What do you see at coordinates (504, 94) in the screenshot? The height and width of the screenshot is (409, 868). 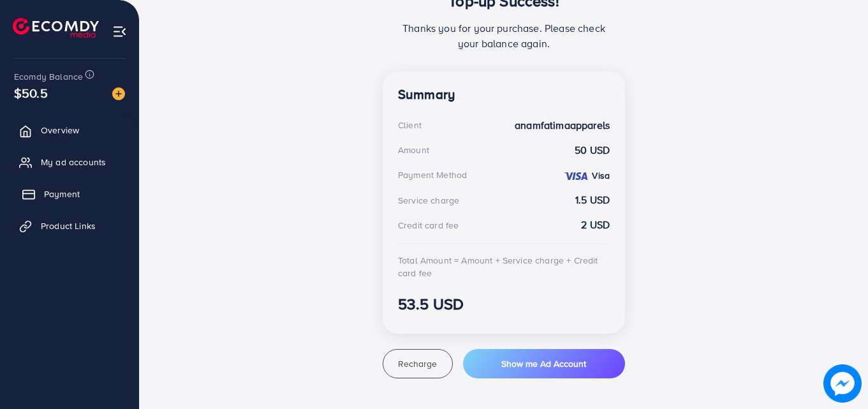 I see `h4: Summary` at bounding box center [504, 94].